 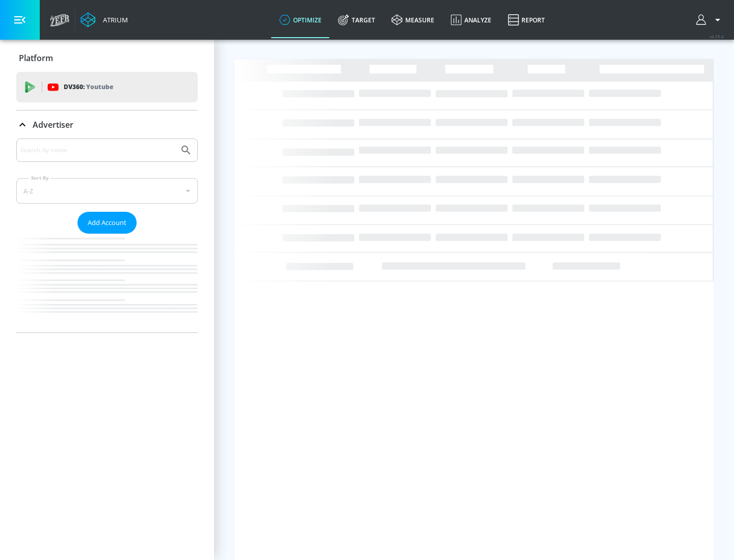 What do you see at coordinates (53, 125) in the screenshot?
I see `p: Advertiser` at bounding box center [53, 125].